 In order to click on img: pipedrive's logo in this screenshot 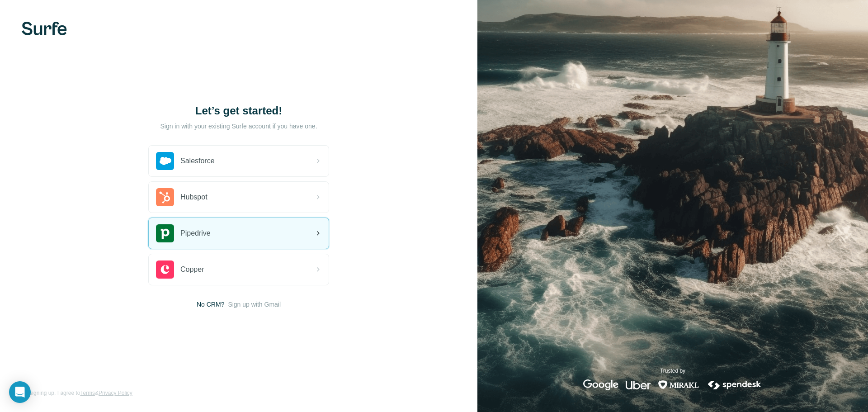, I will do `click(165, 233)`.